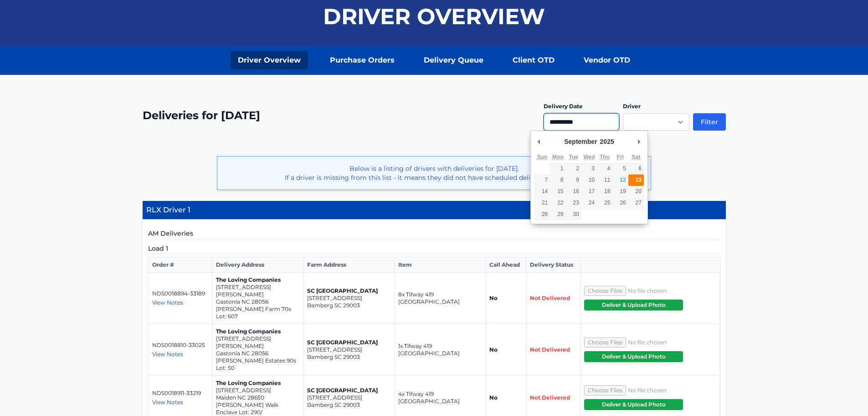 This screenshot has width=868, height=416. Describe the element at coordinates (181, 393) in the screenshot. I see `p: NDS0018911-33219` at that location.